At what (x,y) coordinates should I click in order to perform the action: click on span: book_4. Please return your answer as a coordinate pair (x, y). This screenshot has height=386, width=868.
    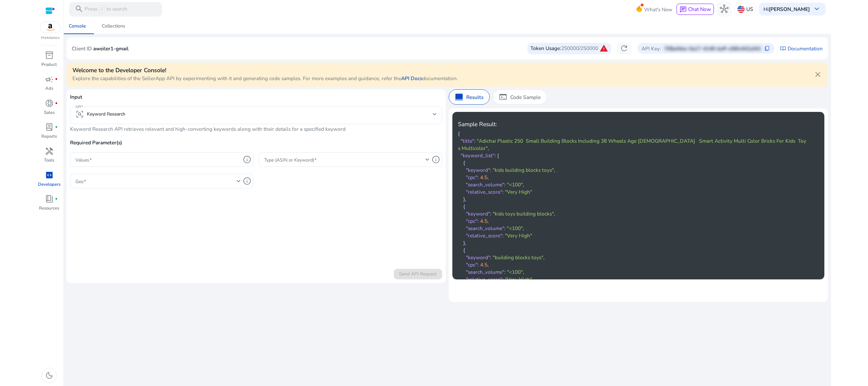
    Looking at the image, I should click on (49, 199).